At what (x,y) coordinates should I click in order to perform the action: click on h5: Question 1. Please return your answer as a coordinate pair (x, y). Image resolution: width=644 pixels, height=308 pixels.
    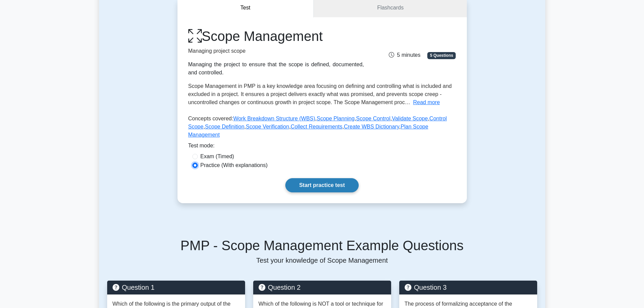
    Looking at the image, I should click on (176, 287).